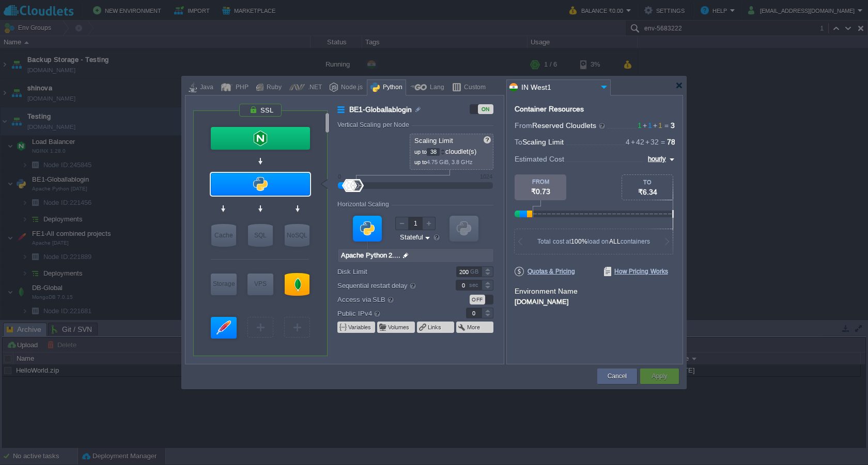 The height and width of the screenshot is (465, 868). What do you see at coordinates (449, 162) in the screenshot?
I see `span: 4.75 GiB, 3.8 GHz` at bounding box center [449, 162].